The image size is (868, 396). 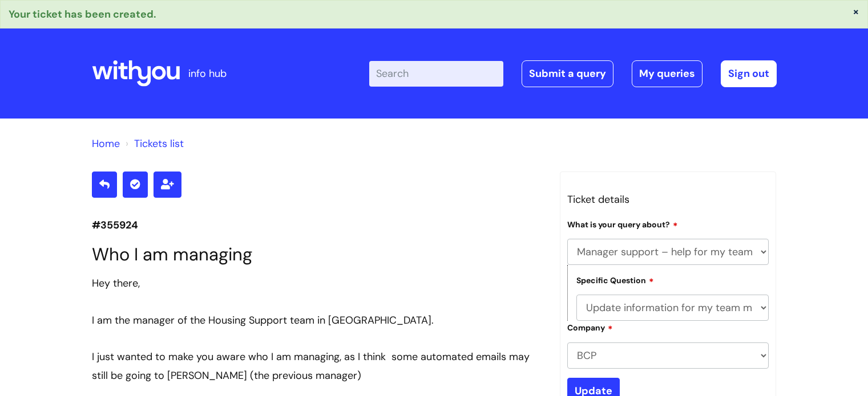 What do you see at coordinates (668, 200) in the screenshot?
I see `h3: Ticket details` at bounding box center [668, 200].